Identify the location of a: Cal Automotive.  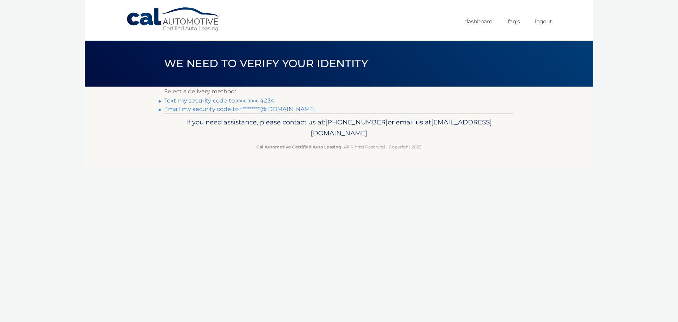
(174, 19).